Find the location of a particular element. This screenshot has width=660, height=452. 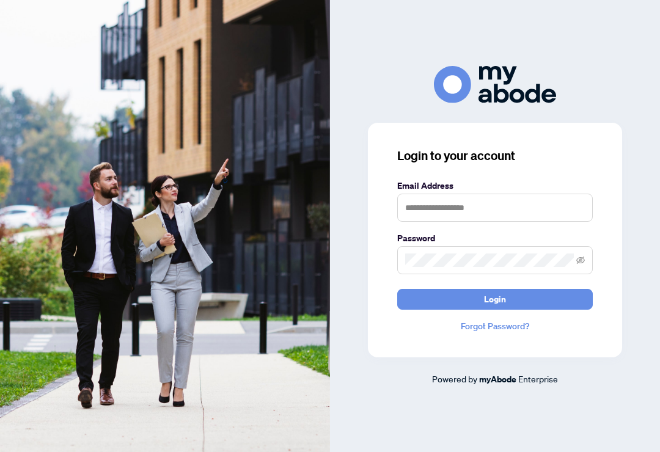

button: Login is located at coordinates (495, 299).